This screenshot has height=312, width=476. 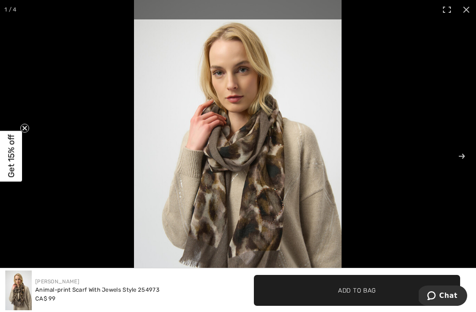 What do you see at coordinates (456, 156) in the screenshot?
I see `button: Next (arrow right)` at bounding box center [456, 156].